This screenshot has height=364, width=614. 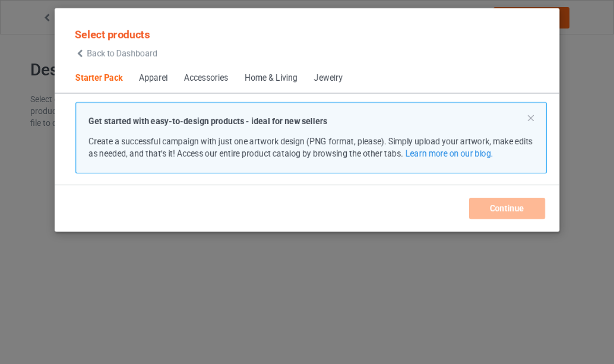 I want to click on span: Back to Dashboard, so click(x=122, y=54).